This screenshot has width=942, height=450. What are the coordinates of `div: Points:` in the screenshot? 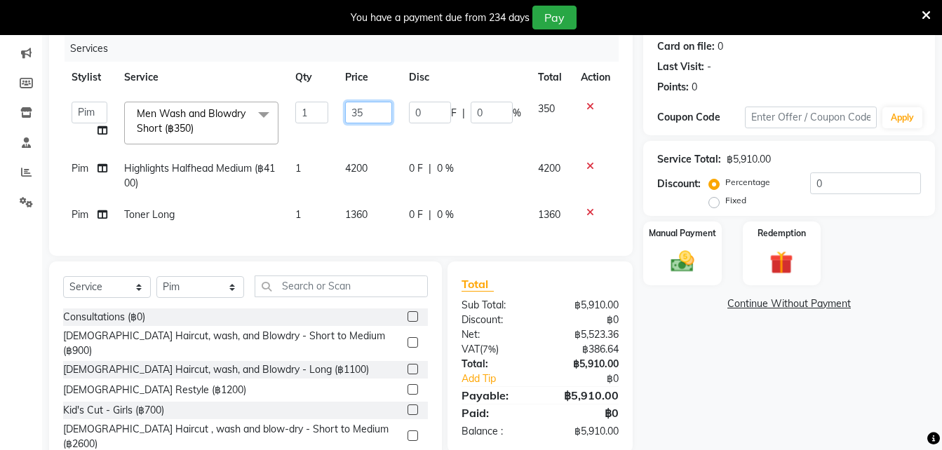 It's located at (673, 87).